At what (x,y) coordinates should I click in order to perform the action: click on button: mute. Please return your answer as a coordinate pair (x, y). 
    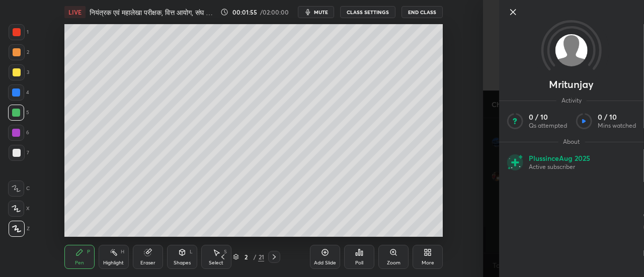
    Looking at the image, I should click on (316, 12).